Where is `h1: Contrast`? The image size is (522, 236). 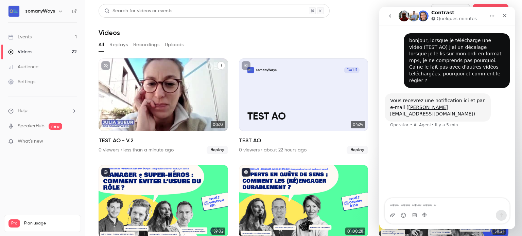 h1: Contrast is located at coordinates (64, 6).